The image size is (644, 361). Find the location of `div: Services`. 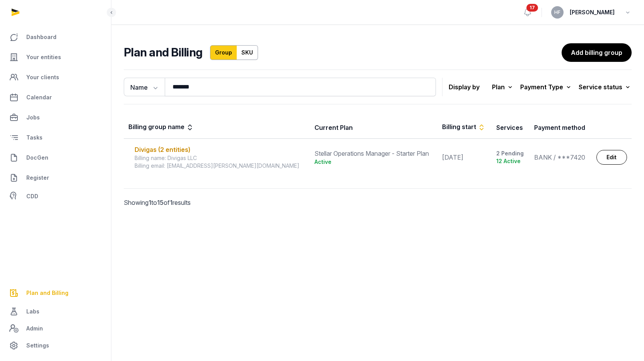

div: Services is located at coordinates (509, 128).